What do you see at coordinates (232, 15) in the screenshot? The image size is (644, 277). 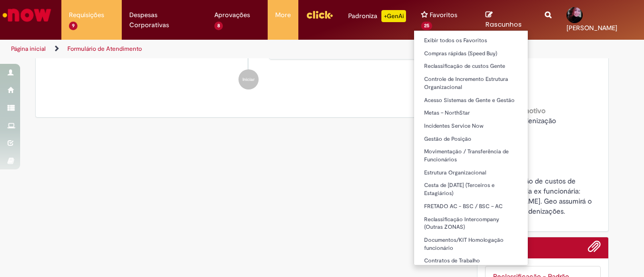 I see `span: Aprovações` at bounding box center [232, 15].